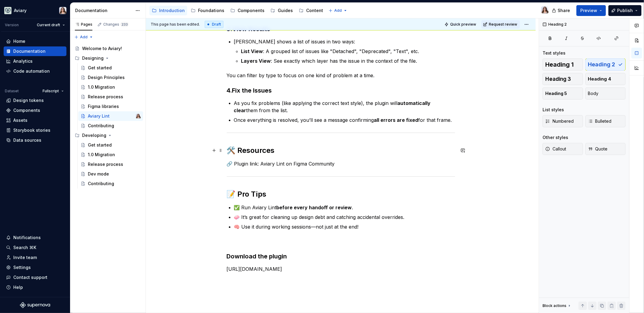 The height and width of the screenshot is (313, 644). I want to click on a: Content, so click(311, 11).